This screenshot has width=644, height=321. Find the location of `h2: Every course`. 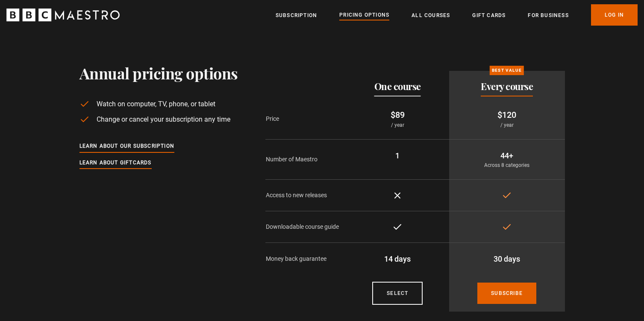

h2: Every course is located at coordinates (507, 86).